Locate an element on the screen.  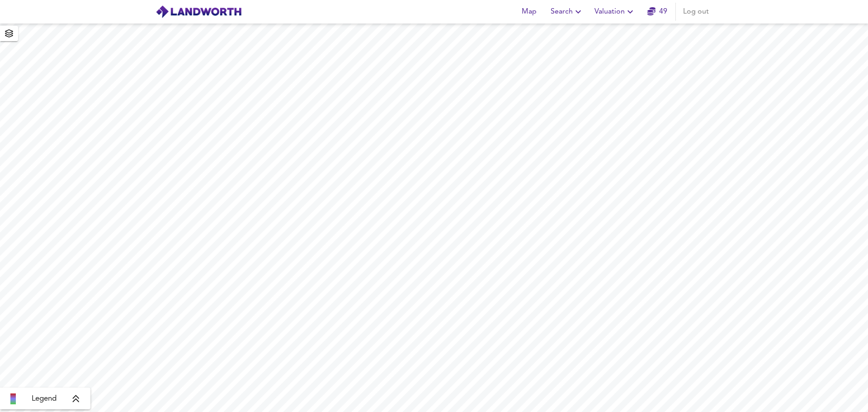
span: Legend is located at coordinates (44, 399).